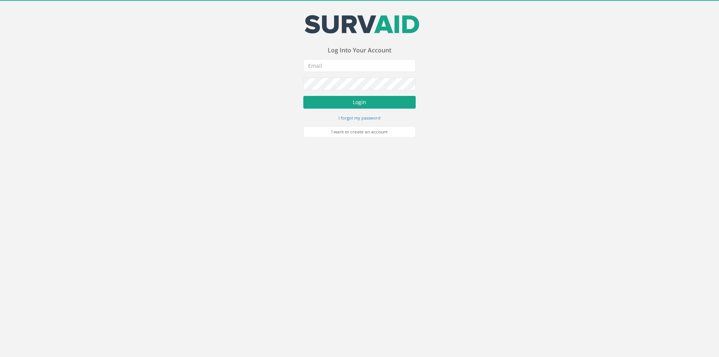  I want to click on button: Login, so click(360, 102).